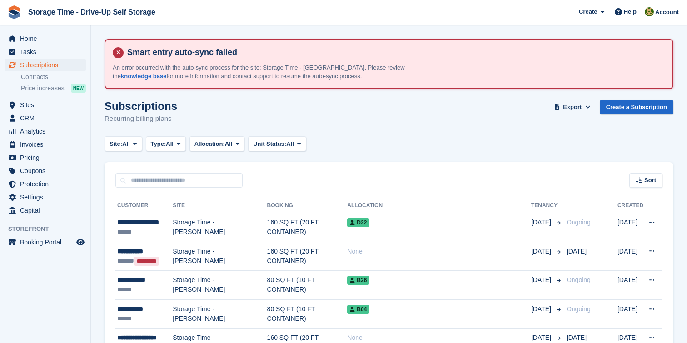  Describe the element at coordinates (159, 144) in the screenshot. I see `span: Type:` at that location.